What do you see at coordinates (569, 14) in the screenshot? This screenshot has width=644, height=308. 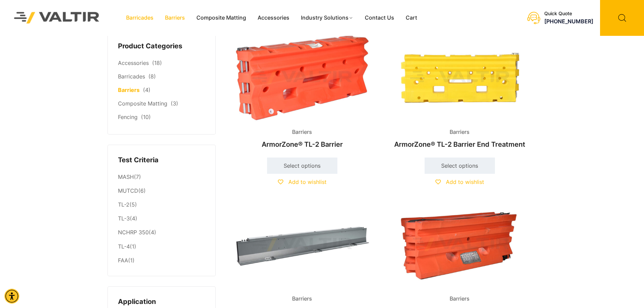 I see `div: Quick Quote` at bounding box center [569, 14].